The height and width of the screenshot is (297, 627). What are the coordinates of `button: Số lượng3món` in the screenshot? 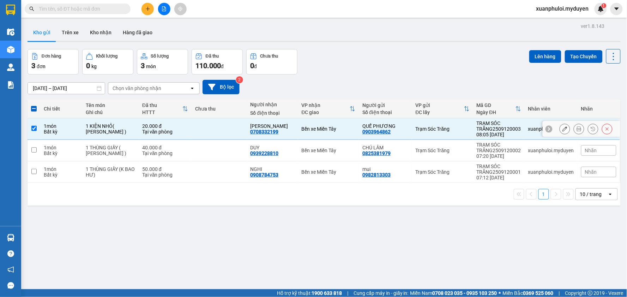 It's located at (162, 62).